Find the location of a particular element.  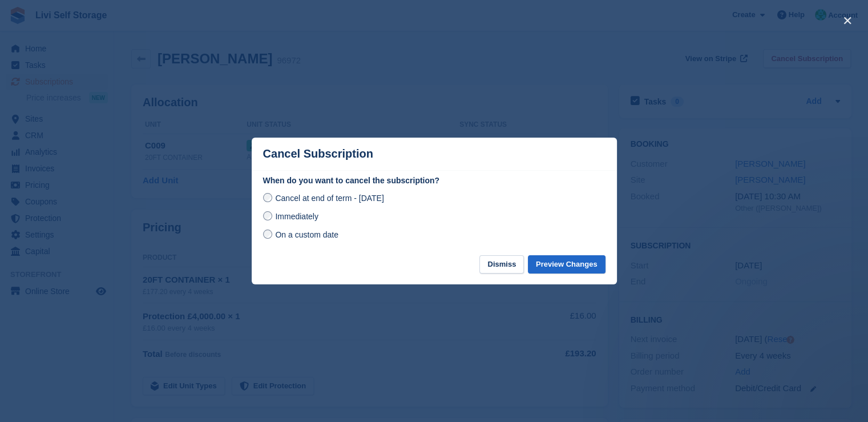

p: Cancel Subscription is located at coordinates (318, 154).